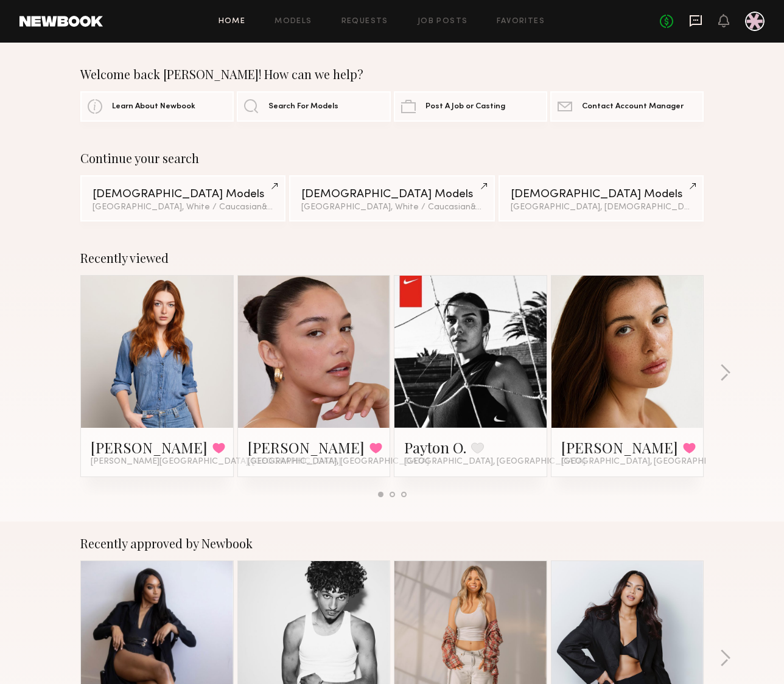 The height and width of the screenshot is (684, 784). I want to click on span: Search For Models, so click(303, 107).